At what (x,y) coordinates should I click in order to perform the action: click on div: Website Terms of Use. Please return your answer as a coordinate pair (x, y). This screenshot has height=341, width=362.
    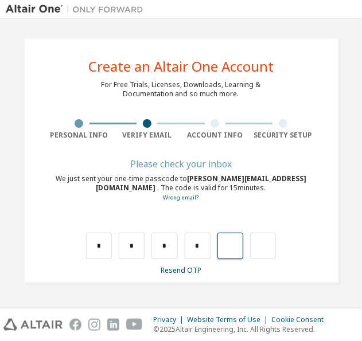
    Looking at the image, I should click on (229, 320).